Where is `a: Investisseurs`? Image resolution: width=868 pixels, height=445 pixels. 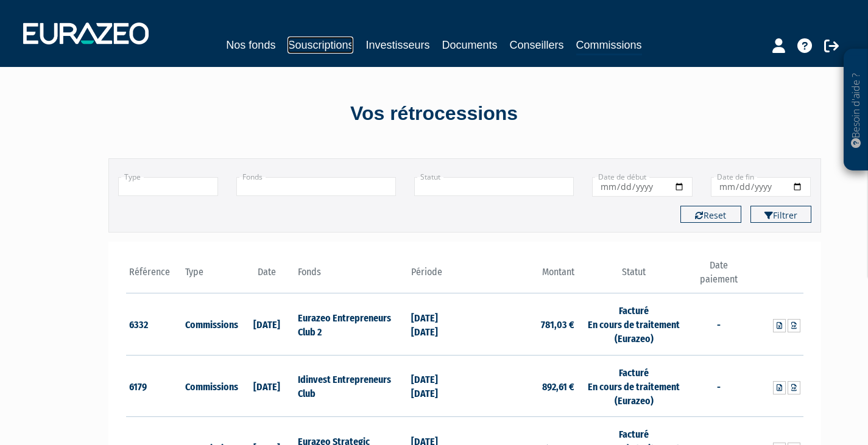
a: Investisseurs is located at coordinates (397, 45).